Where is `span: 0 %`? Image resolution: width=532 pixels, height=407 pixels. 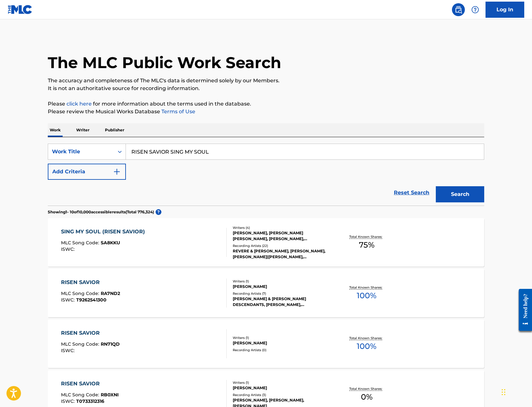
span: 0 % is located at coordinates (367, 397).